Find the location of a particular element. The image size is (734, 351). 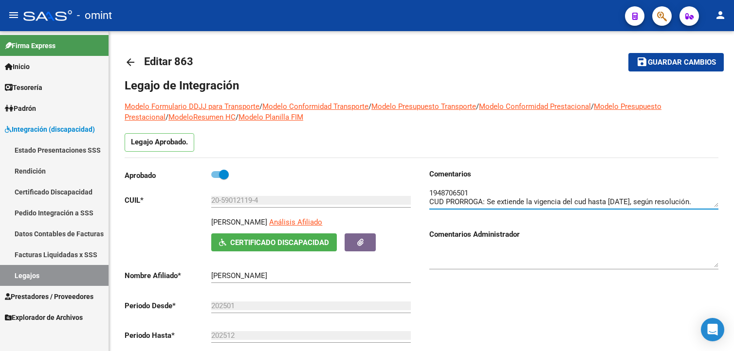

div: Open Intercom Messenger is located at coordinates (713, 330).